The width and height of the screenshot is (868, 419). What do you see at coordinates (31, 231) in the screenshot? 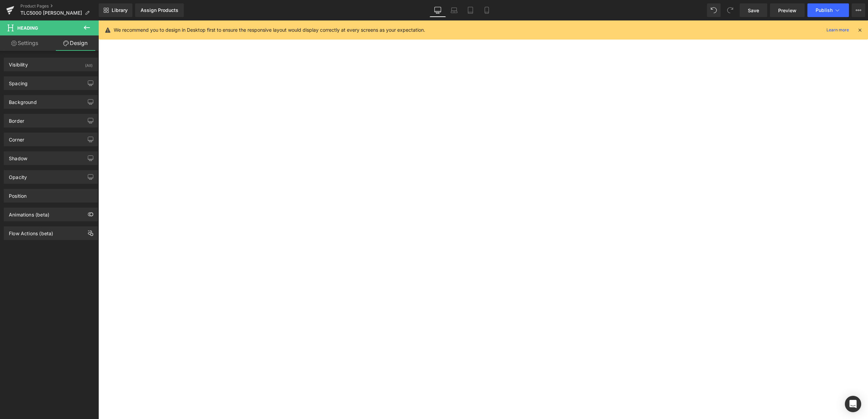
I see `div: Flow Actions (beta)` at bounding box center [31, 231].